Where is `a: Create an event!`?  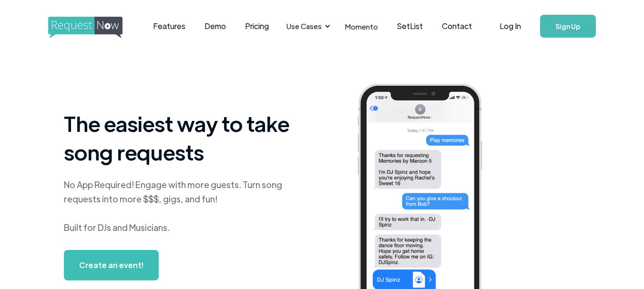
a: Create an event! is located at coordinates (111, 265).